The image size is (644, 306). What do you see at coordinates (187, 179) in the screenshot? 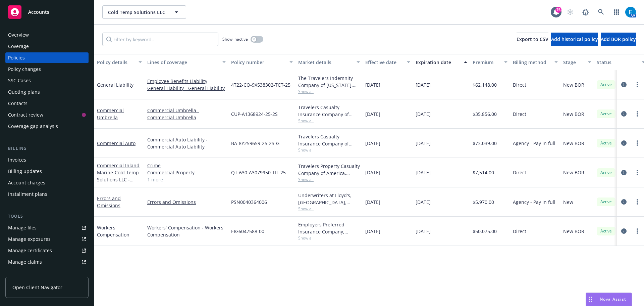
I see `a: 1 more` at bounding box center [187, 179].